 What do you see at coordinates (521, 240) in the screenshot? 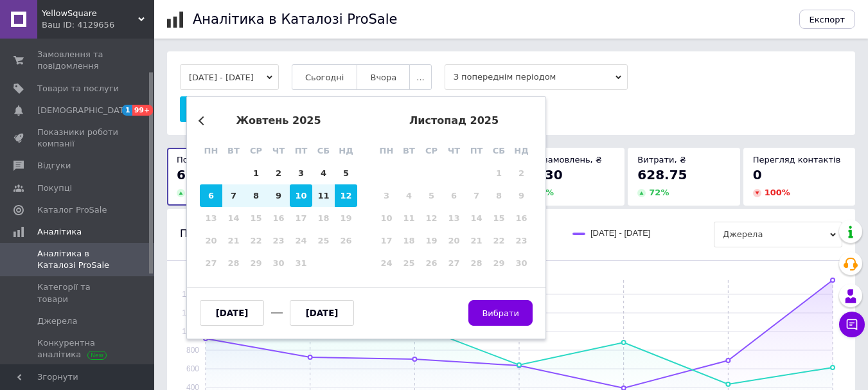
I see `div: Not available неділя, 23-є листопада 2025 р.` at bounding box center [521, 240].